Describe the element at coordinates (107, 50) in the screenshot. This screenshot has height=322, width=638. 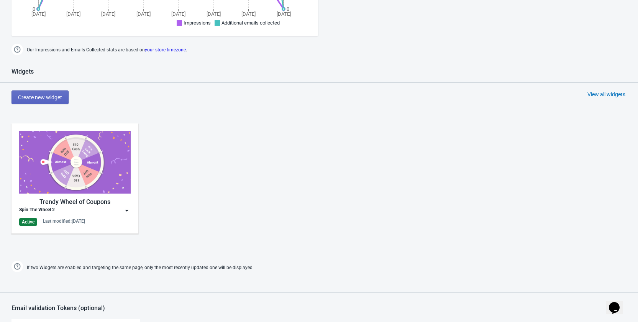
I see `span: Our Impressions and Emails Collected stats are based on .` at that location.